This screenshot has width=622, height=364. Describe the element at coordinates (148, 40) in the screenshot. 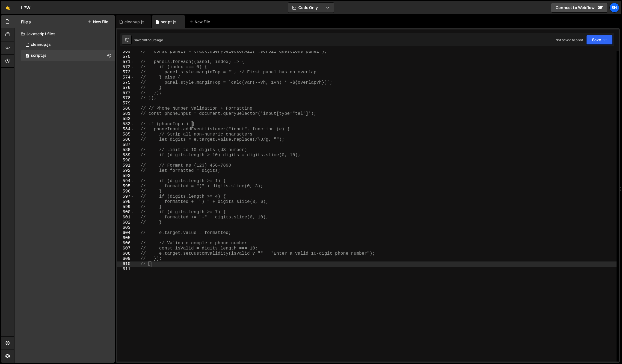

I see `div: Saved` at that location.